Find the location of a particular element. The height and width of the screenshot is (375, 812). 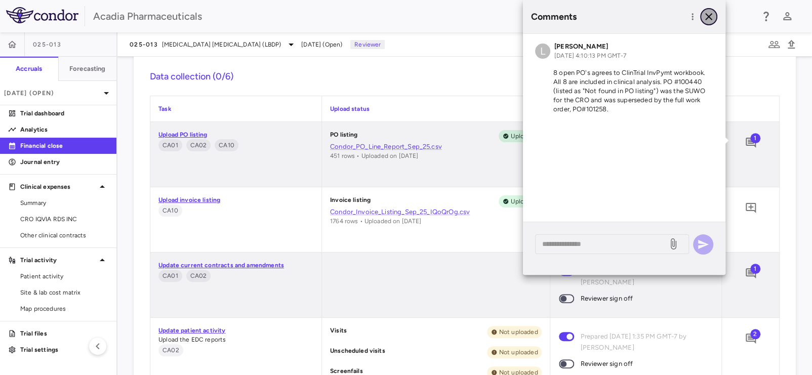

h6: Accruals is located at coordinates (29, 69).